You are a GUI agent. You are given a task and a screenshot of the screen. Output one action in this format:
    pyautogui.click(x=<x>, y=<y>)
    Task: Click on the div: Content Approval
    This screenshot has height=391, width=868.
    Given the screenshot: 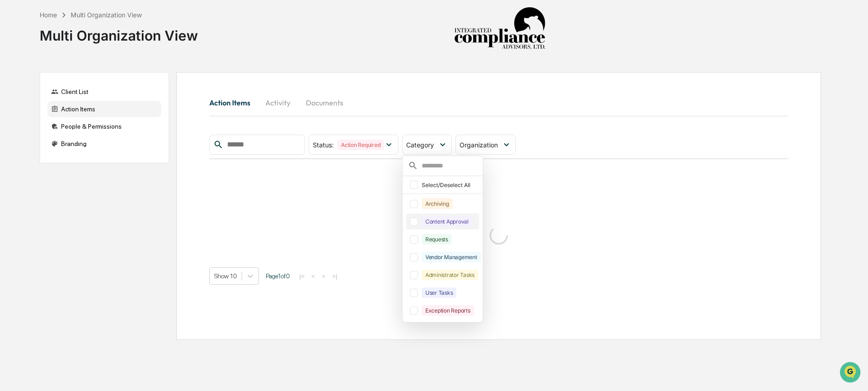 What is the action you would take?
    pyautogui.click(x=447, y=221)
    